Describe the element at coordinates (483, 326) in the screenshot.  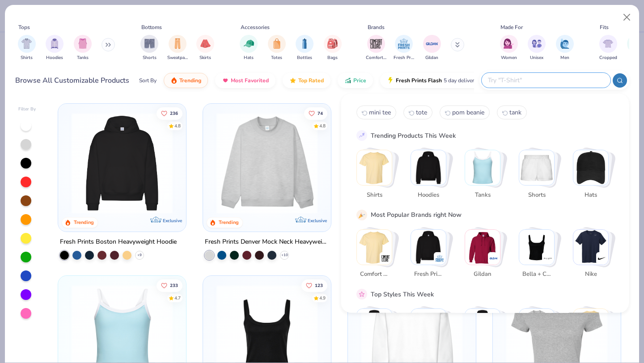
I see `img: Preppy` at that location.